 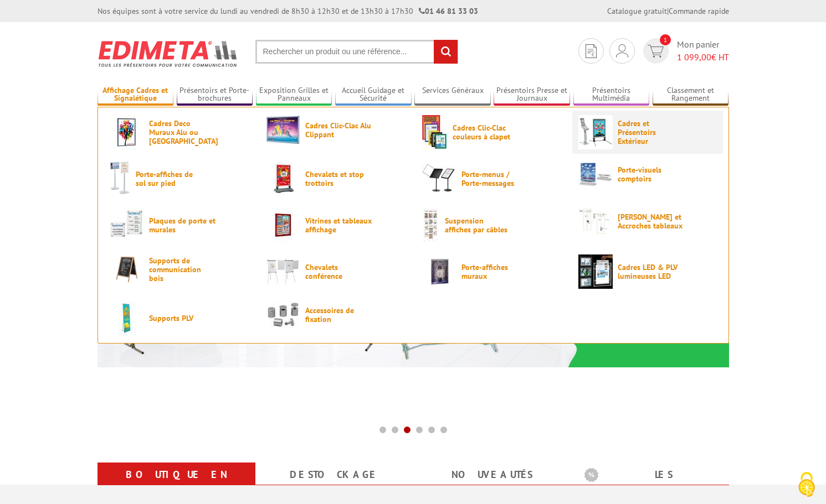 I want to click on a: Porte-menus / Porte-messages, so click(x=491, y=179).